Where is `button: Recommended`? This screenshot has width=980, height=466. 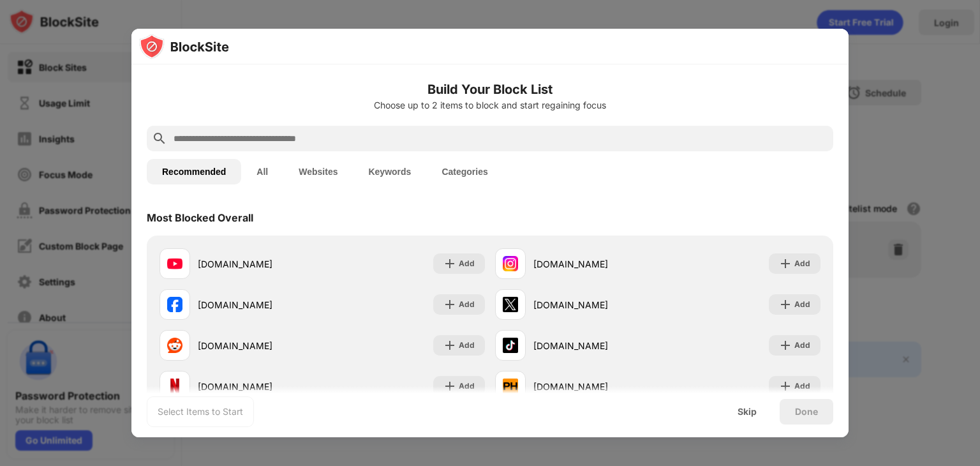 button: Recommended is located at coordinates (194, 172).